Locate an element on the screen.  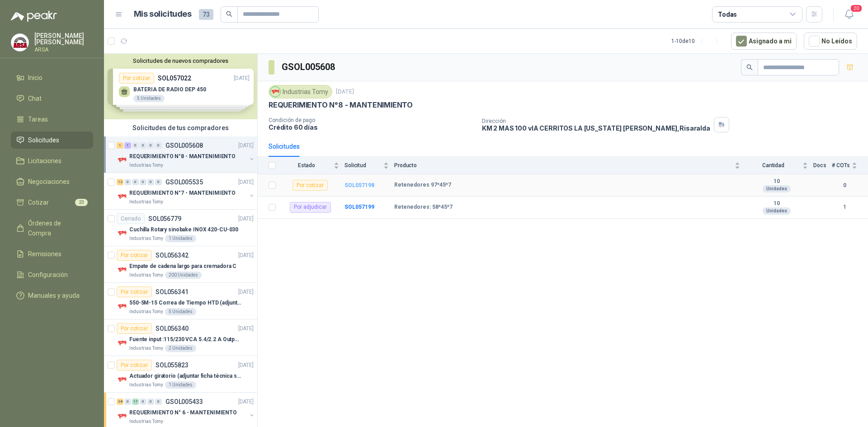
span: Órdenes de Compra is located at coordinates (56, 228).